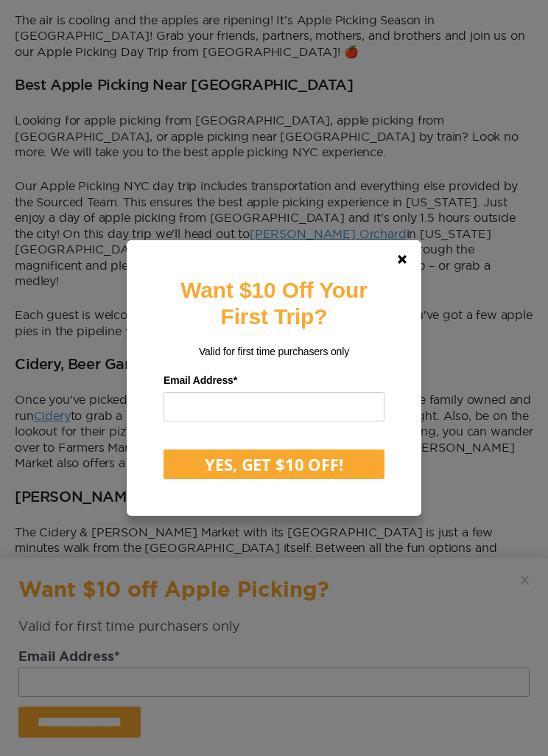 The height and width of the screenshot is (756, 548). Describe the element at coordinates (274, 303) in the screenshot. I see `strong: Want $10 Off Your First Trip?` at that location.